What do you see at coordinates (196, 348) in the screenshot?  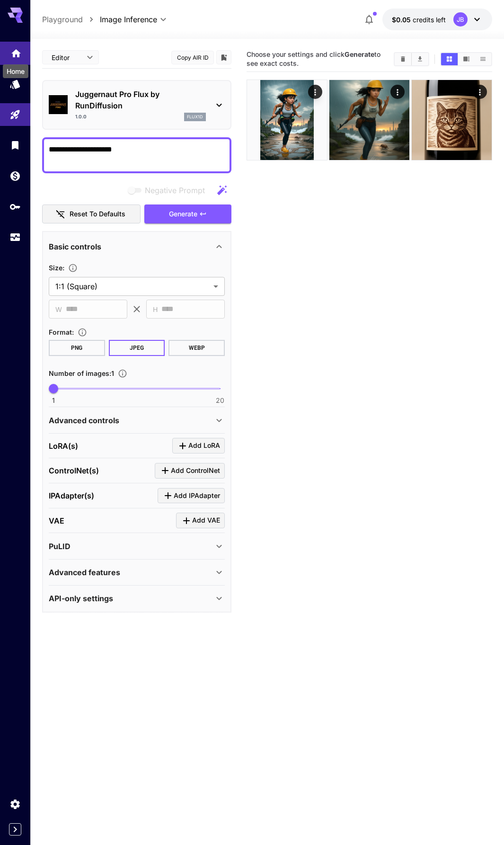 I see `button: WEBP` at bounding box center [196, 348].